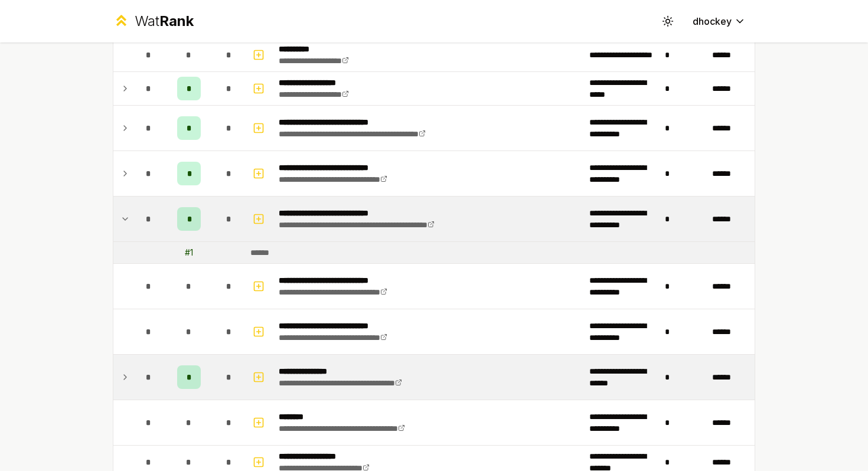 This screenshot has width=868, height=471. I want to click on span: dhockey, so click(712, 21).